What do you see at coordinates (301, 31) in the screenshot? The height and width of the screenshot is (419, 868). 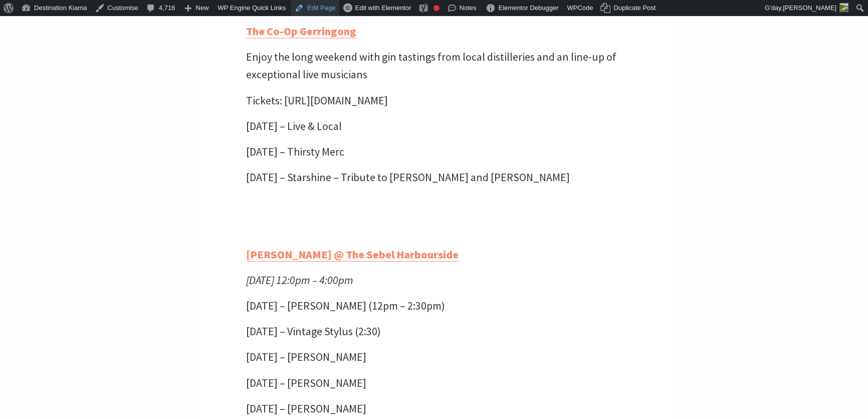 I see `a: The Co-Op Gerringong` at bounding box center [301, 31].